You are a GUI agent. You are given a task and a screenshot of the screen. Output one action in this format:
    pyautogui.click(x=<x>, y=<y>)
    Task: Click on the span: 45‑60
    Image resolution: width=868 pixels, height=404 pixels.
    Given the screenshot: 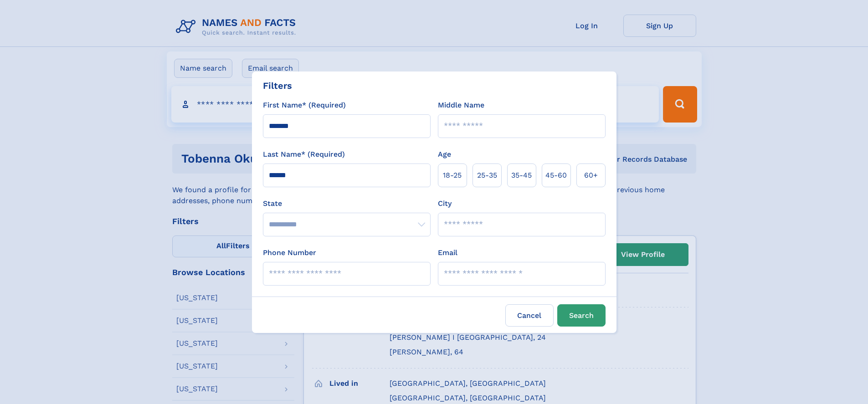 What is the action you would take?
    pyautogui.click(x=556, y=176)
    